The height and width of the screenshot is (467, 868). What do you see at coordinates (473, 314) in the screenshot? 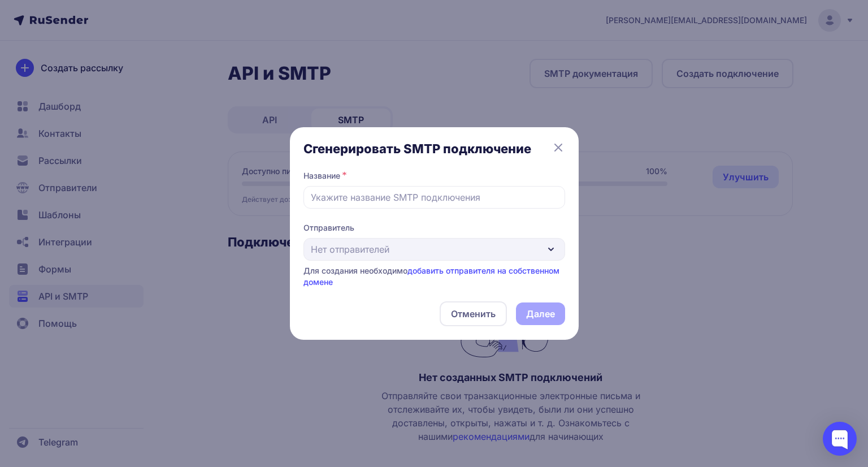
I see `button: Отменить` at bounding box center [473, 314].